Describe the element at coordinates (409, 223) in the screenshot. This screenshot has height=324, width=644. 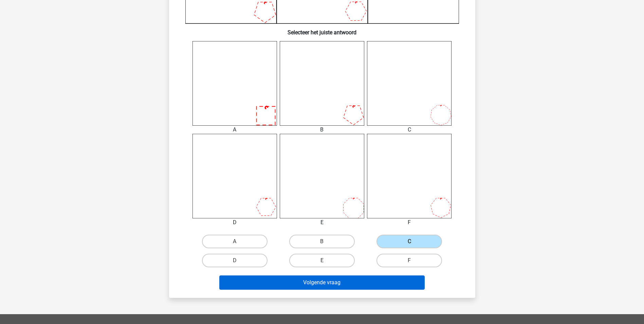
I see `div: F` at that location.